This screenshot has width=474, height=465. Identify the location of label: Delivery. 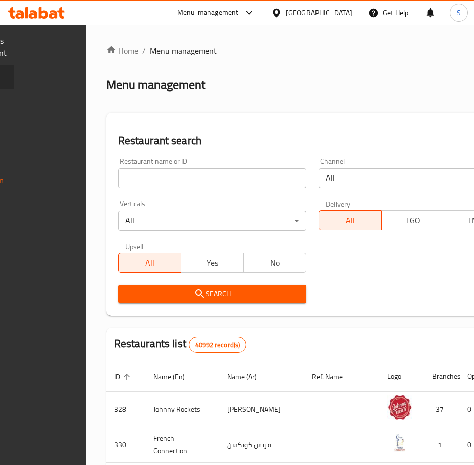
(338, 203).